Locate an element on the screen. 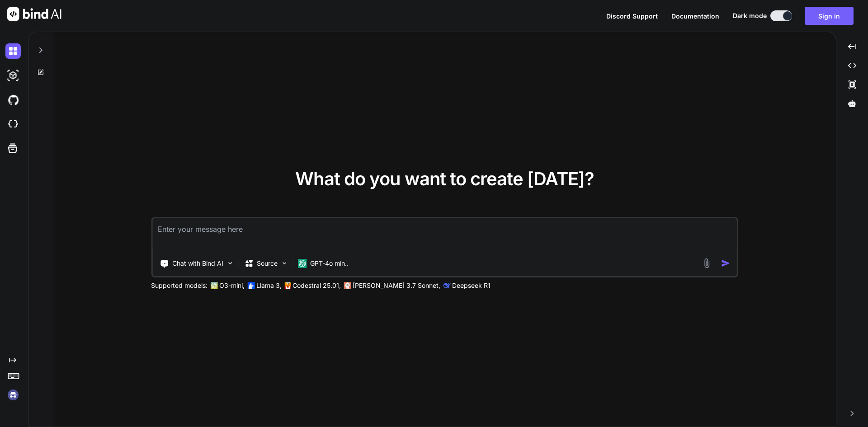  p: O3-mini, is located at coordinates (232, 285).